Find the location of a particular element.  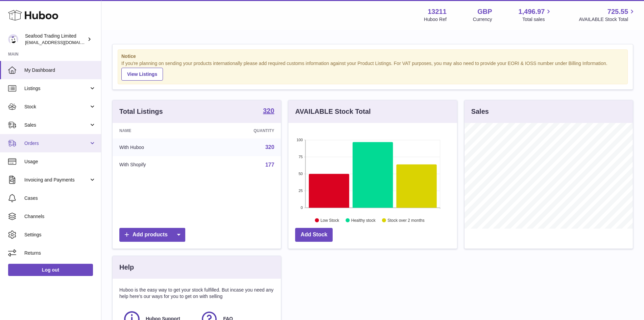

div: Seafood Trading Limited is located at coordinates (55, 39).